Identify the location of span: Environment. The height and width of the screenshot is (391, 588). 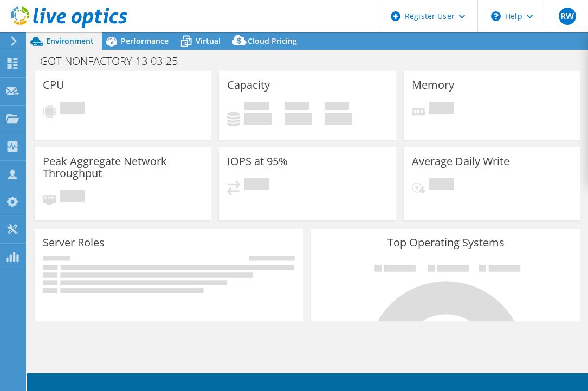
(70, 41).